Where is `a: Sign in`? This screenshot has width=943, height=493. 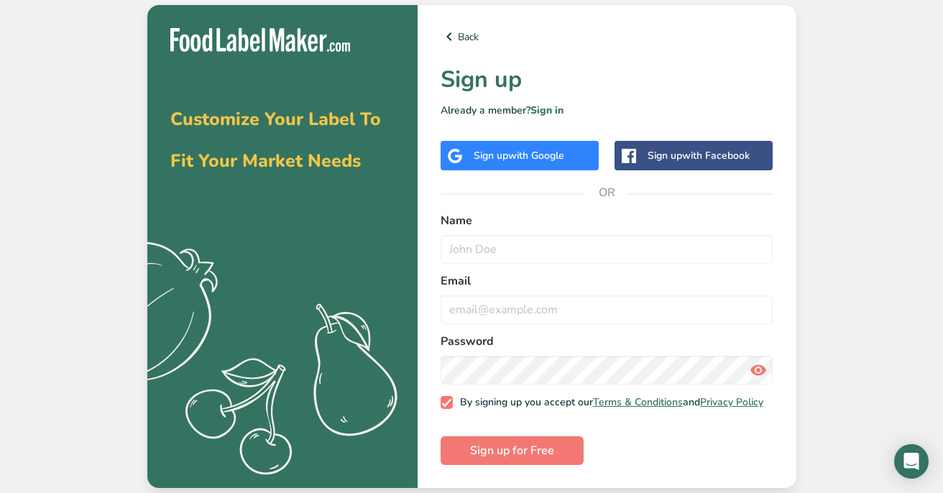 a: Sign in is located at coordinates (547, 110).